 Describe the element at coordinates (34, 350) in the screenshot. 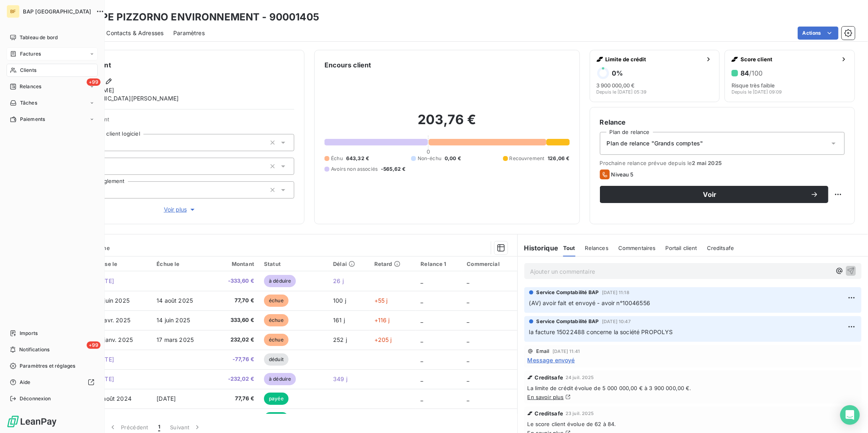

I see `span: Notifications` at that location.